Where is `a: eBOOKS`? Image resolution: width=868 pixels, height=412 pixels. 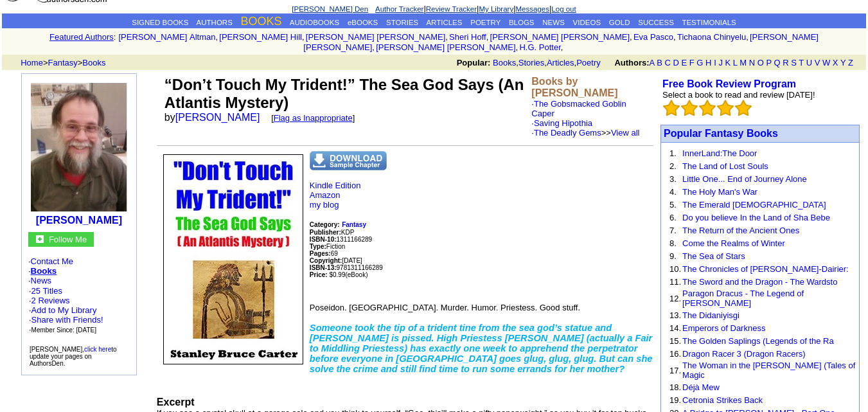
a: eBOOKS is located at coordinates (362, 22).